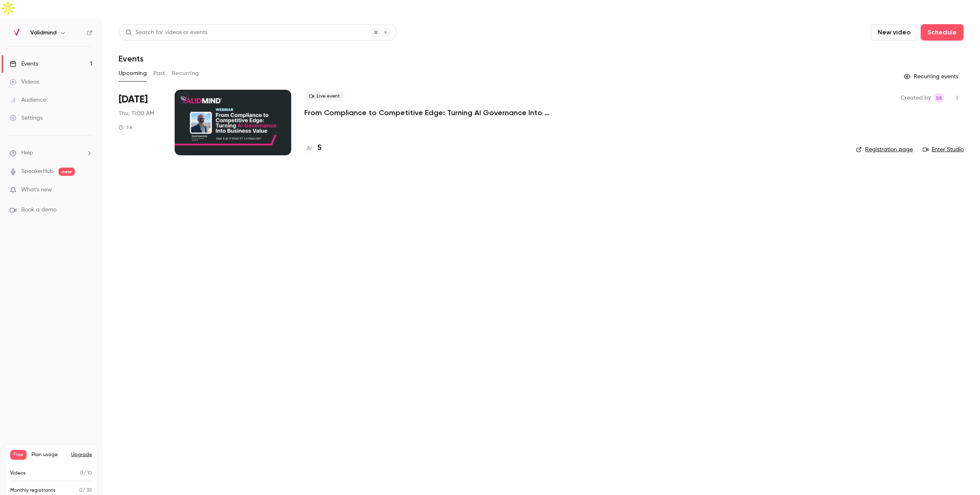  Describe the element at coordinates (939, 98) in the screenshot. I see `span: SB` at that location.